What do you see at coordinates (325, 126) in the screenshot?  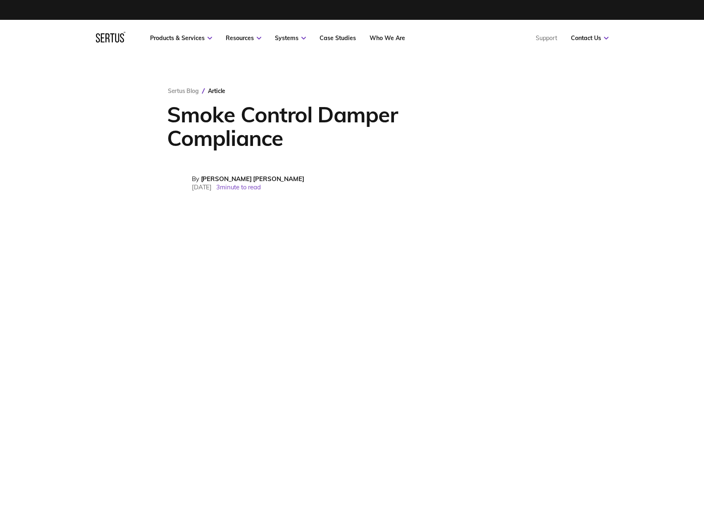 I see `h1: Smoke Control Damper Compliance` at bounding box center [325, 126].